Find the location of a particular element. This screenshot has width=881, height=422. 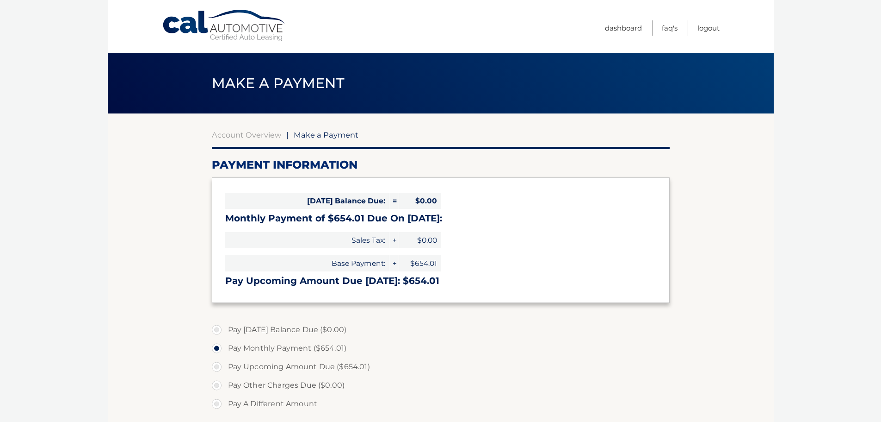

a: Dashboard is located at coordinates (624, 28).